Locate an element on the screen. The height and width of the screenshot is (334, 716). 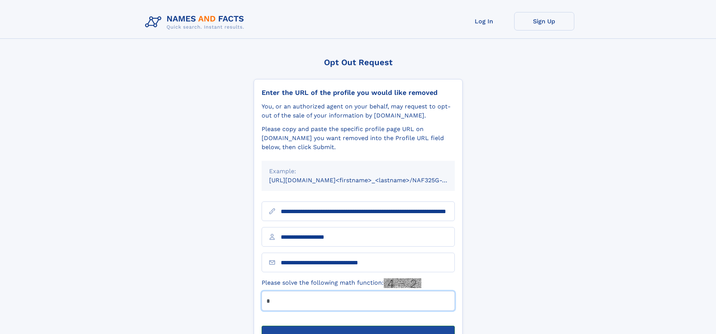
a: Log In is located at coordinates (484, 21).